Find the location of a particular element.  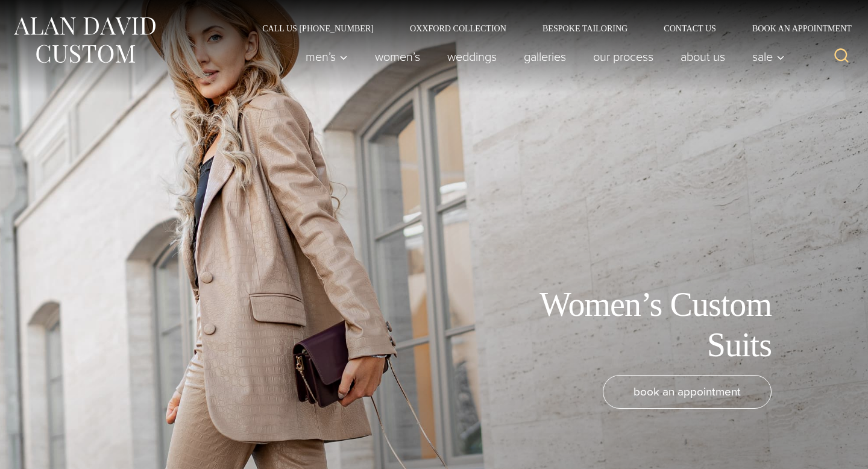

nav: Secondary Navigation is located at coordinates (549, 28).